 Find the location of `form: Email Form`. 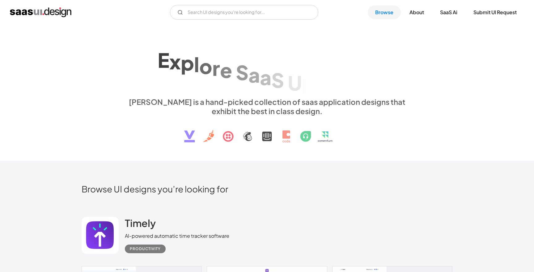

form: Email Form is located at coordinates (244, 12).